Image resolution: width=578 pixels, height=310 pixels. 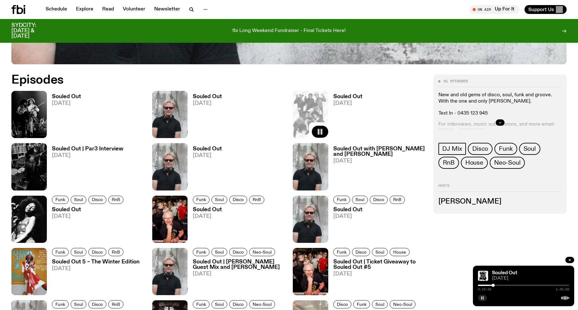 I want to click on a: DJ Mix, so click(x=452, y=149).